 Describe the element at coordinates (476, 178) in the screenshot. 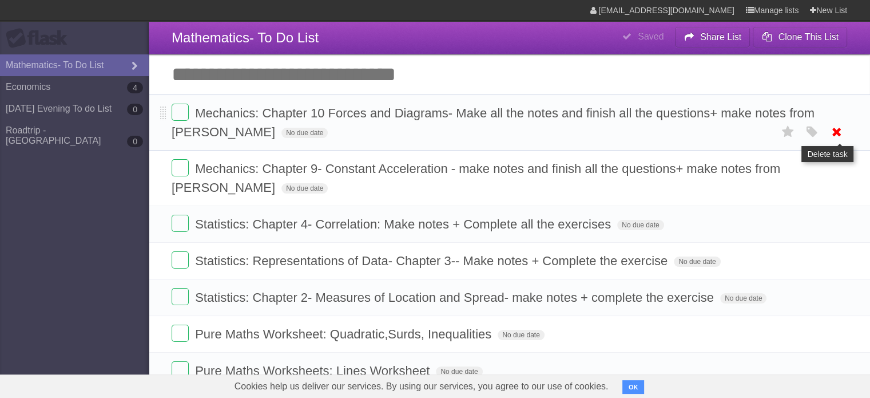

I see `span: Mechanics: Chapter 9- Constant Acceleration - make notes and finish all the questions+ make notes...` at that location.